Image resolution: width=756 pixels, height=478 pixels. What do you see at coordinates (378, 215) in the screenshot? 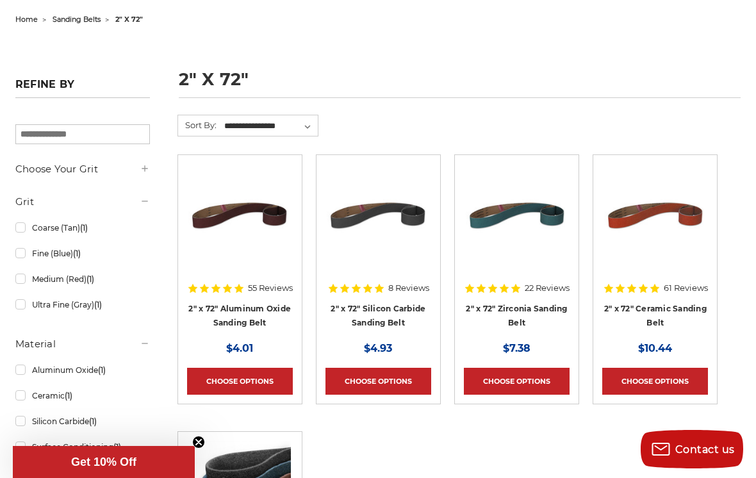
I see `img: 2" x 72" Silicon Carbide File Belt` at bounding box center [378, 215].